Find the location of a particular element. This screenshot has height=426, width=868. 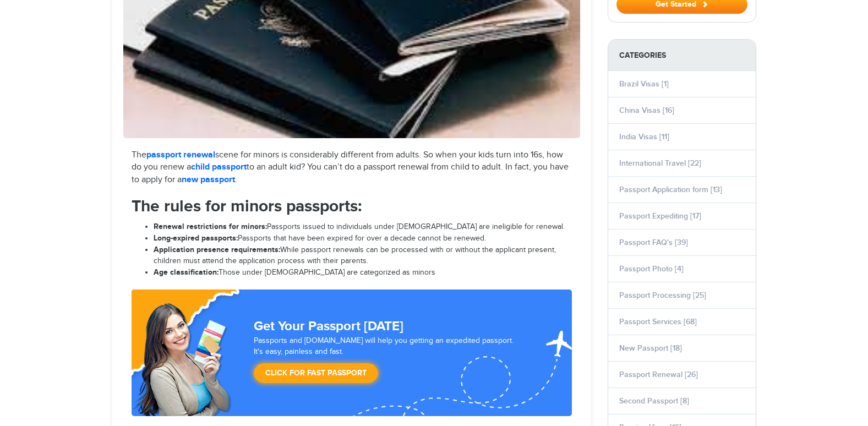

a: Passport Photo [4] is located at coordinates (651, 269).